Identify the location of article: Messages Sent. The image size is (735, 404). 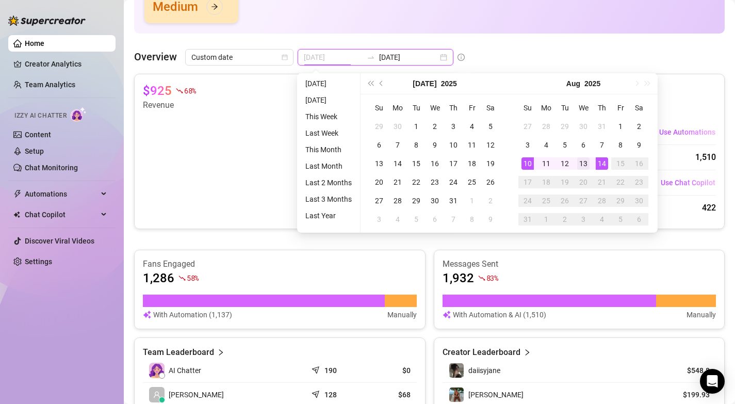
(579, 264).